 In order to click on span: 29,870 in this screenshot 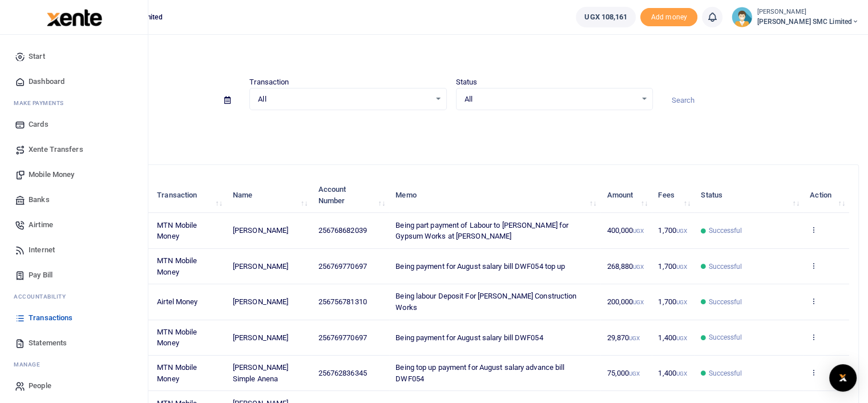, I will do `click(623, 337)`.